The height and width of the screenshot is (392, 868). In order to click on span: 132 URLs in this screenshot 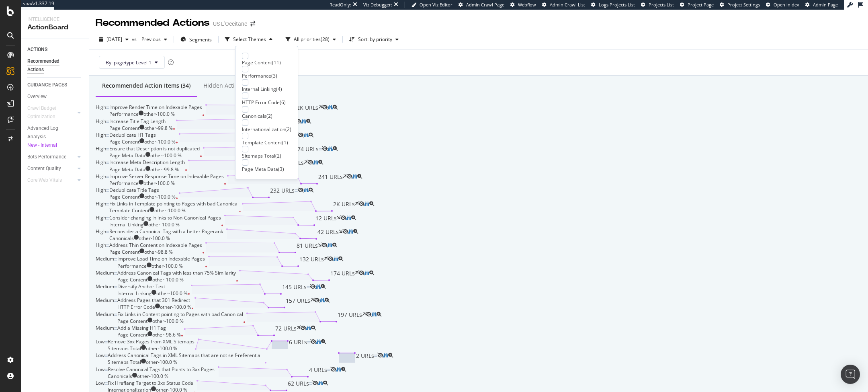, I will do `click(311, 262)`.